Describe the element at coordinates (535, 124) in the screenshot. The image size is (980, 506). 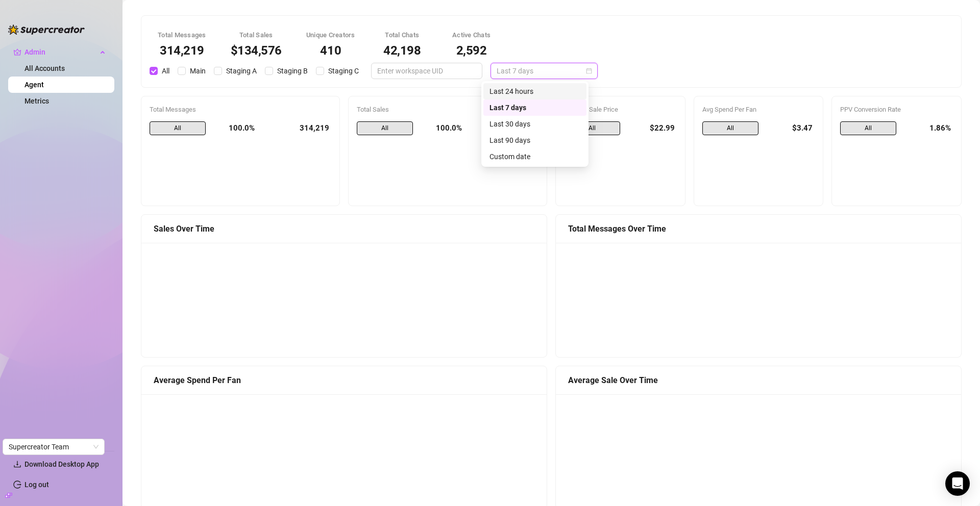
I see `div: Last 30 days` at that location.